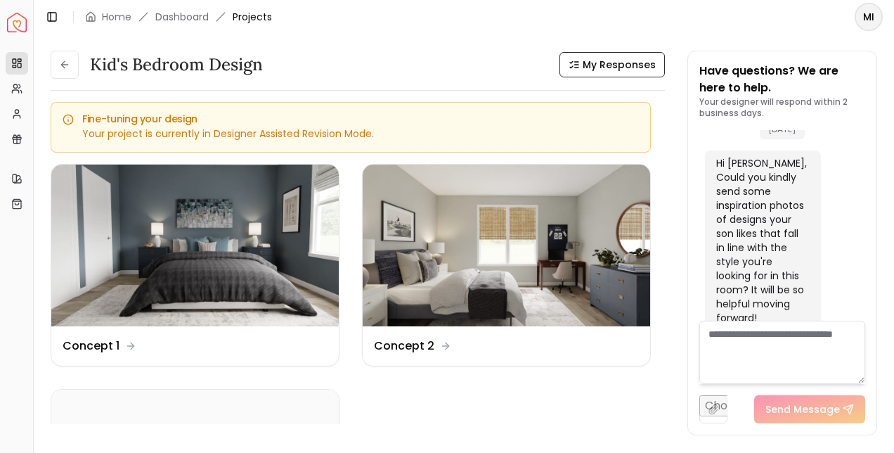  What do you see at coordinates (404, 346) in the screenshot?
I see `dd: Concept 2` at bounding box center [404, 346].